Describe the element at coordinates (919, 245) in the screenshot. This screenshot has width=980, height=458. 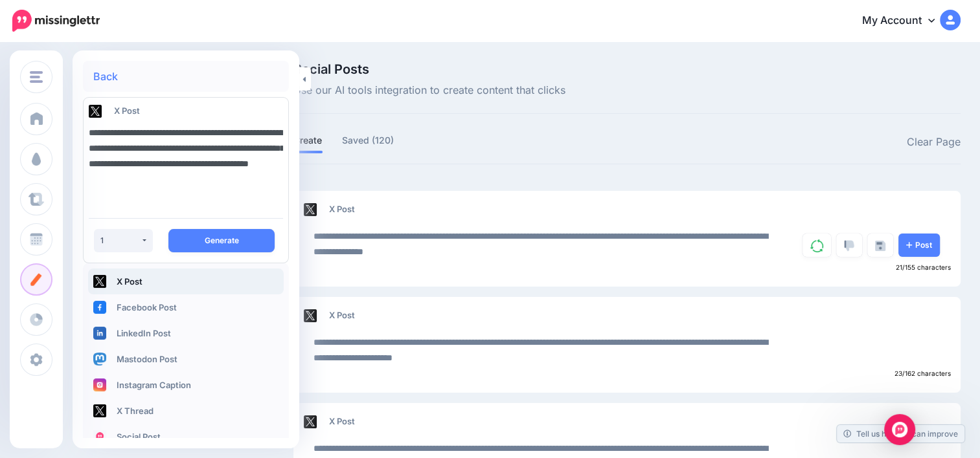
I see `a: Post` at that location.